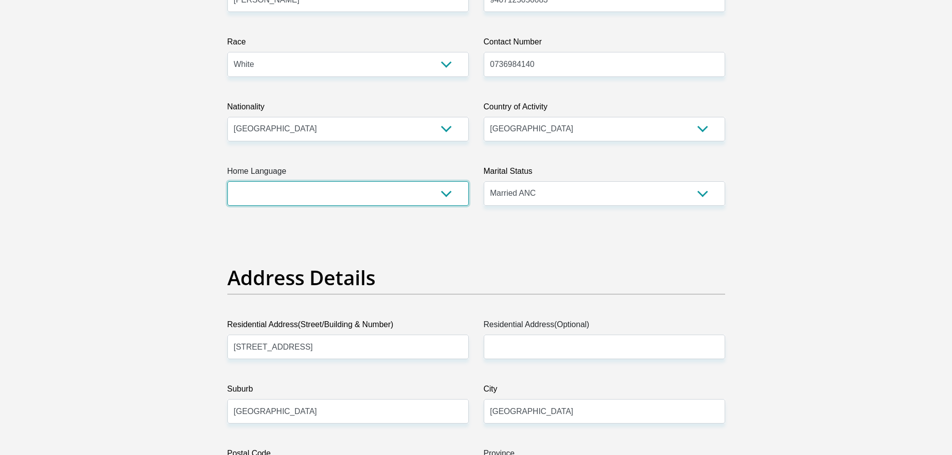  What do you see at coordinates (348, 347) in the screenshot?
I see `input: Valid residential address` at bounding box center [348, 347].